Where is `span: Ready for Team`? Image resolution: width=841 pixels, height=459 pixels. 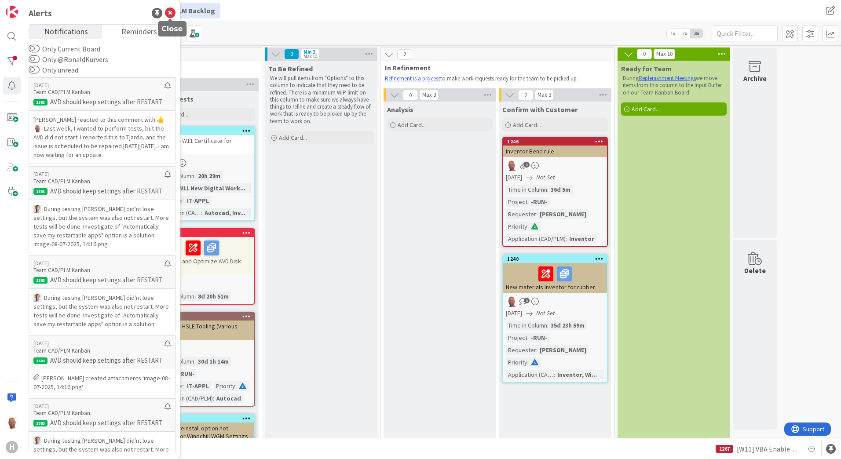 span: Ready for Team is located at coordinates (646, 69).